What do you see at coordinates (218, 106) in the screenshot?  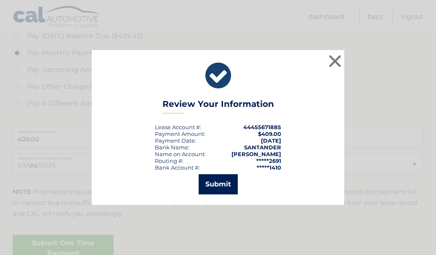 I see `h3: Review Your Information` at bounding box center [218, 106].